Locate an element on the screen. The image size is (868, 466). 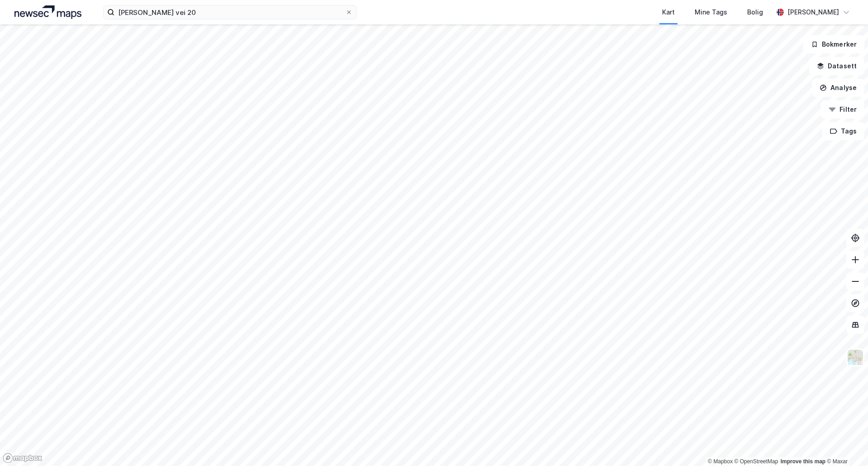
button: Filter is located at coordinates (842, 109).